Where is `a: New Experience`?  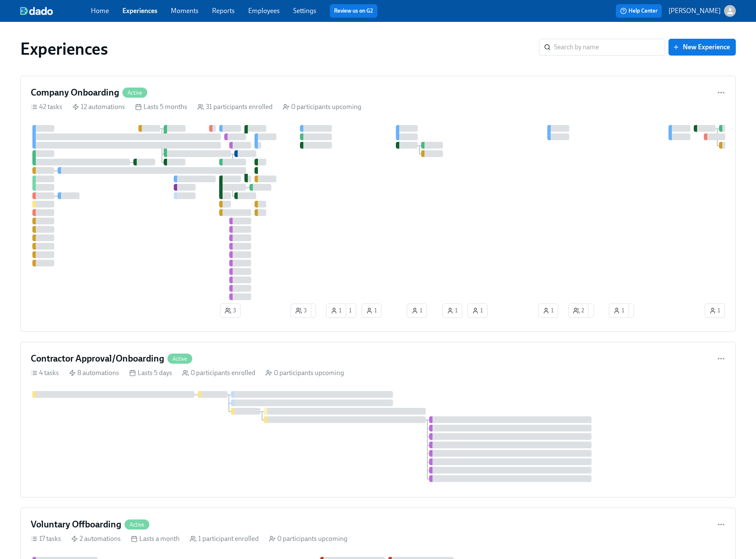 a: New Experience is located at coordinates (702, 47).